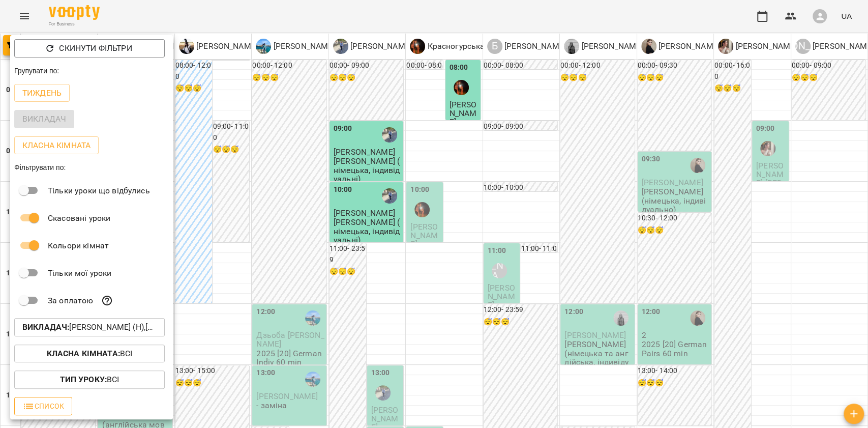  What do you see at coordinates (84, 379) in the screenshot?
I see `b: Тип Уроку :` at bounding box center [84, 379].